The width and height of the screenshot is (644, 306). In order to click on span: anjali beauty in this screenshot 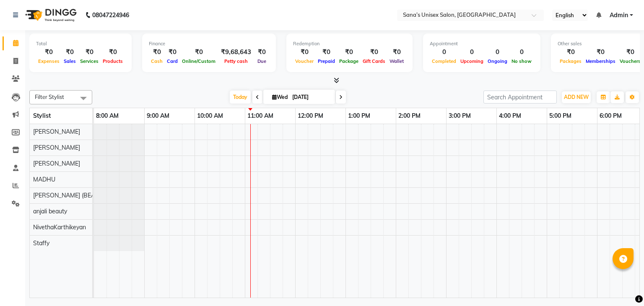, I will do `click(50, 211)`.